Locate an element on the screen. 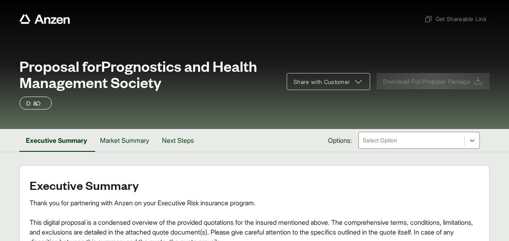  button: Next Steps is located at coordinates (178, 140).